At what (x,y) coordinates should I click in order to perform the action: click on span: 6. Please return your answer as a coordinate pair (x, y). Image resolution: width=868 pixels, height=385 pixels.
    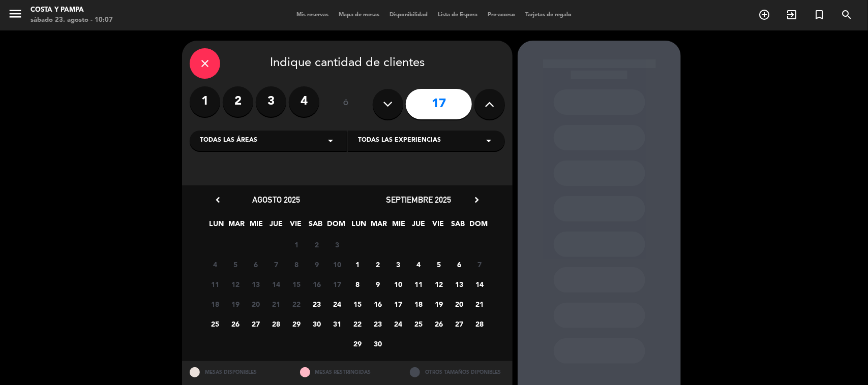
    Looking at the image, I should click on (459, 264).